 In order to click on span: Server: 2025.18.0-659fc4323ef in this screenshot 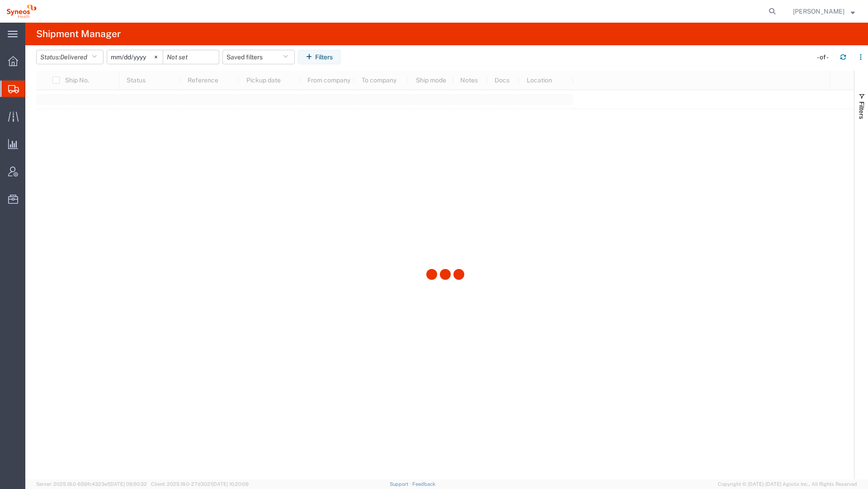, I will do `click(91, 484)`.